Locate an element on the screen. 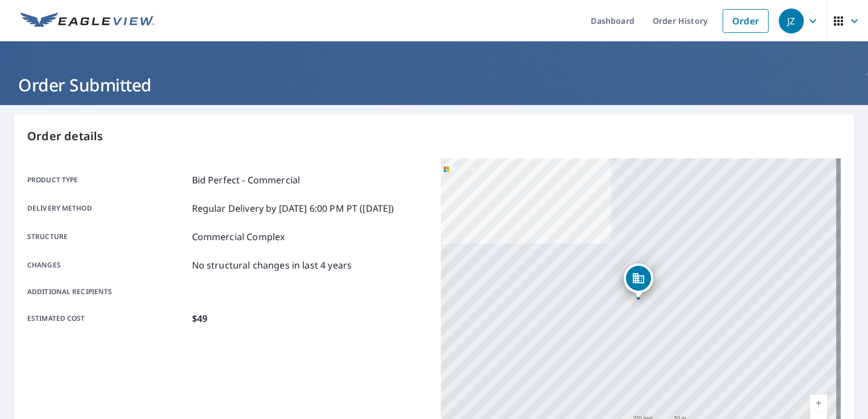 Image resolution: width=868 pixels, height=419 pixels. p: Delivery method is located at coordinates (107, 209).